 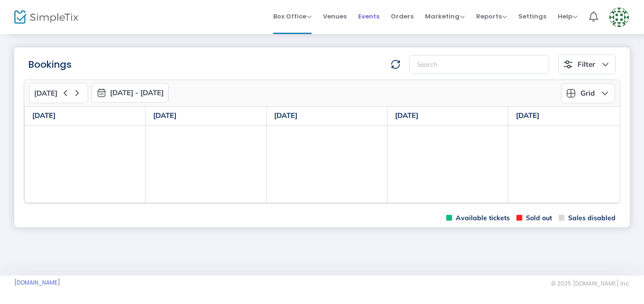 What do you see at coordinates (534, 218) in the screenshot?
I see `span: Sold out` at bounding box center [534, 218].